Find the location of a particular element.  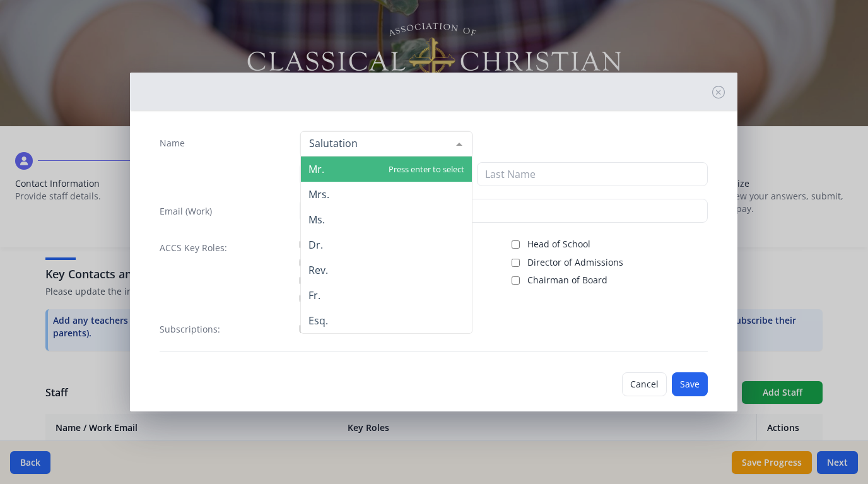

label: Name is located at coordinates (173, 143).